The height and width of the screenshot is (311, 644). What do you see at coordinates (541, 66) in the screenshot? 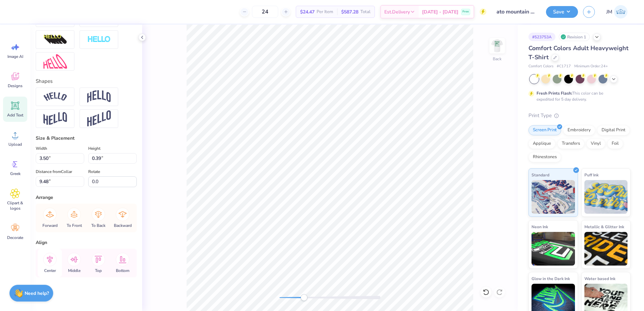
I see `span: Comfort Colors` at bounding box center [541, 66].